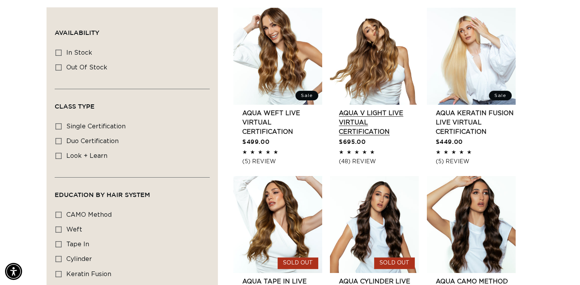 This screenshot has height=285, width=580. What do you see at coordinates (379, 123) in the screenshot?
I see `a: AQUA V Light LIVE VIRTUAL Certification` at bounding box center [379, 123].